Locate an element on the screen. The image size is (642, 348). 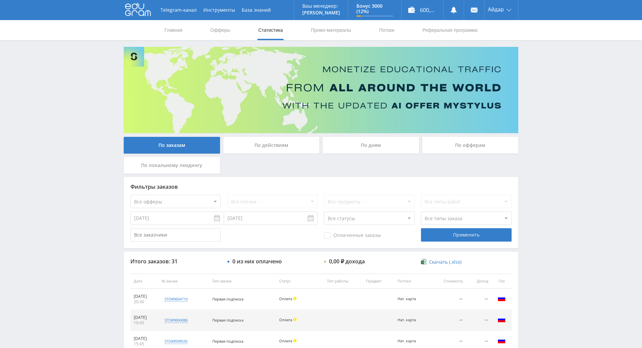
div: По заказам is located at coordinates (172, 145).